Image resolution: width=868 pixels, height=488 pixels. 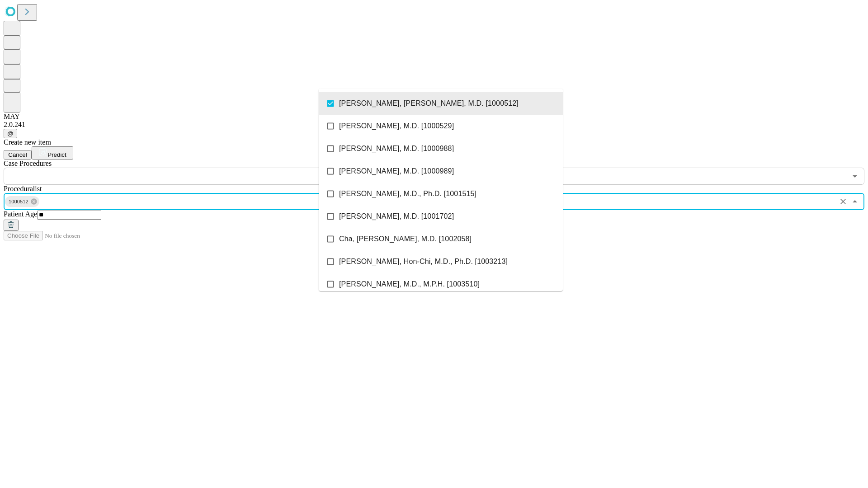 I want to click on button: Close, so click(x=855, y=202).